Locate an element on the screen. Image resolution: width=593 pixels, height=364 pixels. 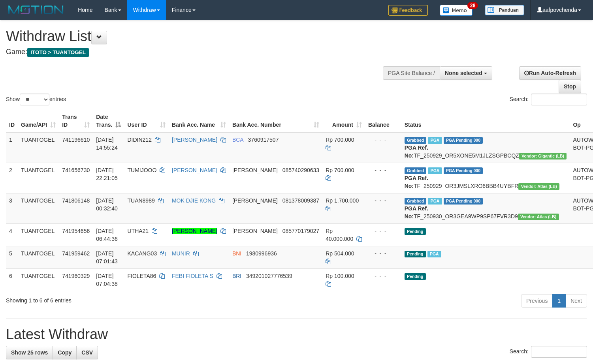
span: 28 is located at coordinates (473, 6).